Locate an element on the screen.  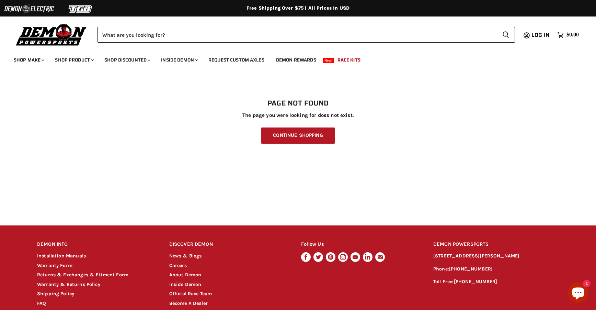
a: News & Blogs is located at coordinates (185, 255).